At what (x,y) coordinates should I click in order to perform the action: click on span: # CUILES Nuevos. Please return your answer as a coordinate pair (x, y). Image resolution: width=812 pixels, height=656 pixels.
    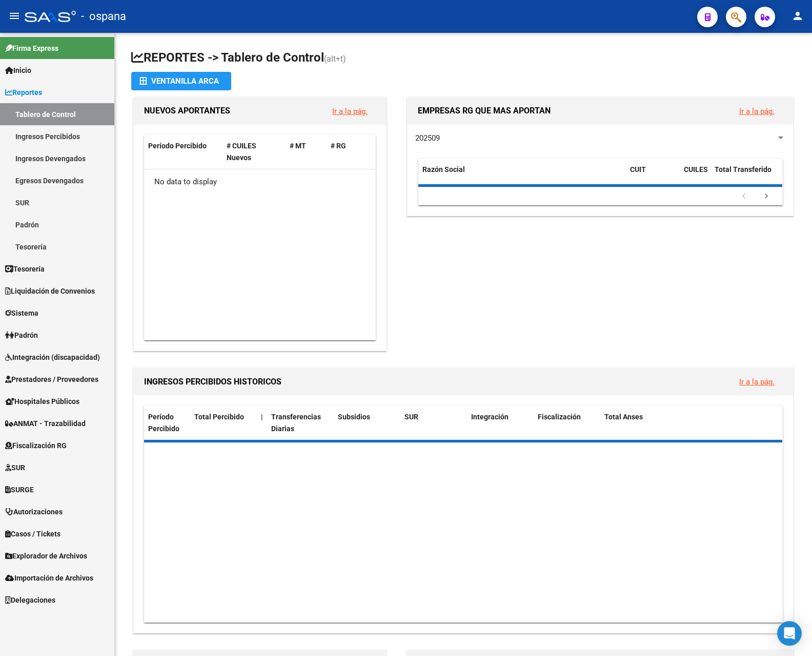
    Looking at the image, I should click on (241, 152).